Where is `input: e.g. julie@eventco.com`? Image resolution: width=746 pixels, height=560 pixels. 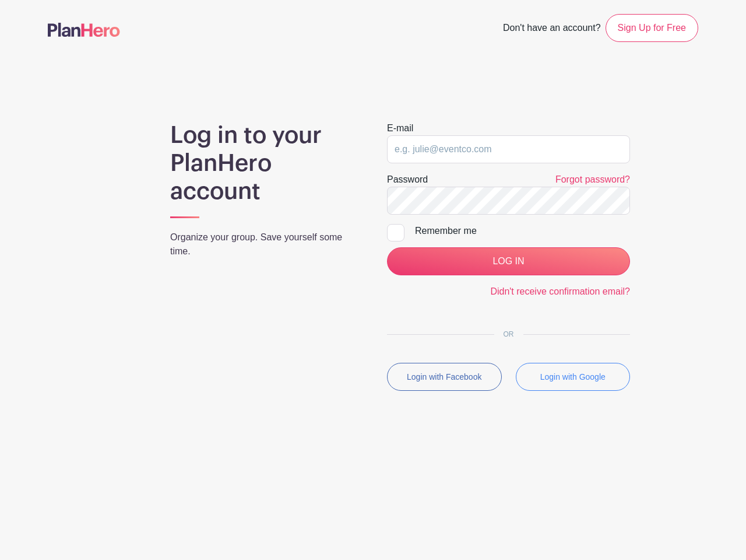 input: e.g. julie@eventco.com is located at coordinates (508, 150).